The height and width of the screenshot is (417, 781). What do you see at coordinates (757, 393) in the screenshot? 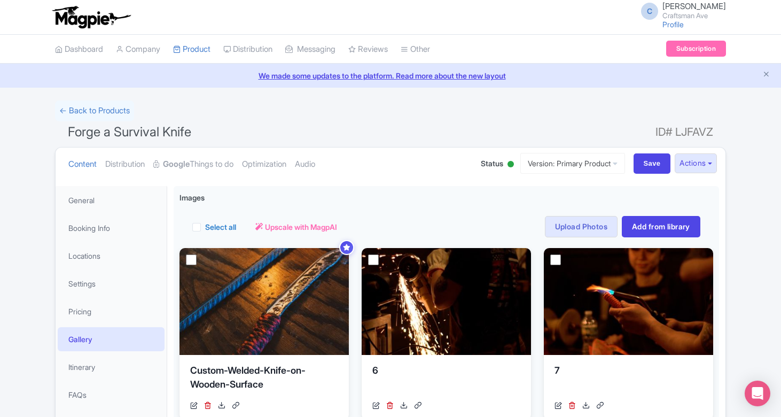
I see `div: Open Intercom Messenger` at bounding box center [757, 393].